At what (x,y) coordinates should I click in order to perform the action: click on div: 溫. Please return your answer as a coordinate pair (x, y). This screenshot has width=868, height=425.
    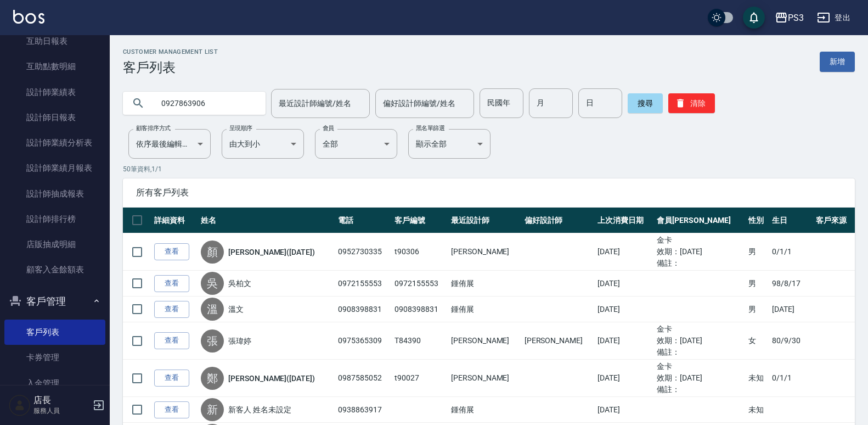
    Looking at the image, I should click on (213, 309).